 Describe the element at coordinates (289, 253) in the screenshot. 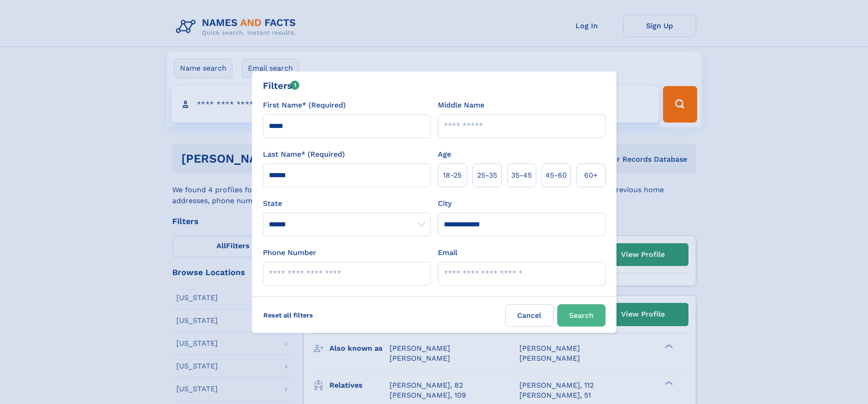

I see `label: Phone Number` at that location.